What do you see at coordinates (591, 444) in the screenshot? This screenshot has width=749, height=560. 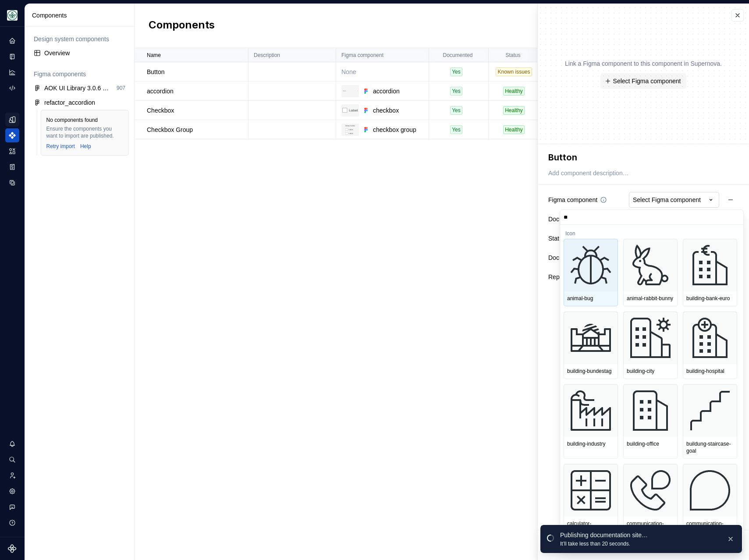 I see `div: building-industry` at bounding box center [591, 444].